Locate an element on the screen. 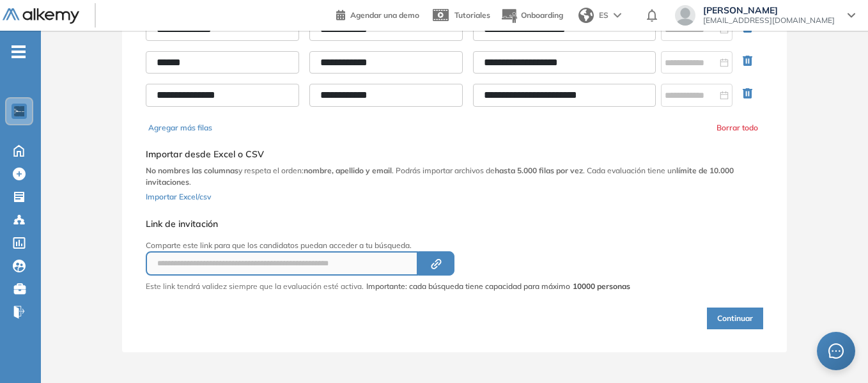 Image resolution: width=868 pixels, height=383 pixels. span: Onboarding is located at coordinates (542, 15).